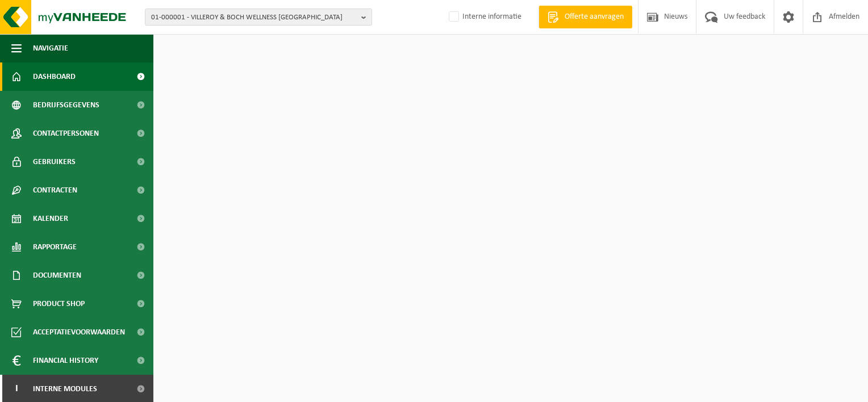 The height and width of the screenshot is (402, 868). Describe the element at coordinates (66, 133) in the screenshot. I see `span: Contactpersonen` at that location.